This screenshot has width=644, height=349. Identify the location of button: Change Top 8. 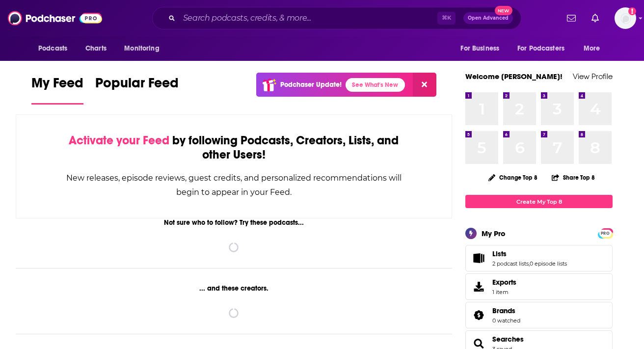
(513, 177).